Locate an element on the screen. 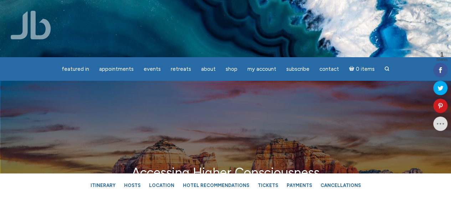 The height and width of the screenshot is (197, 451). span: Contact is located at coordinates (329, 69).